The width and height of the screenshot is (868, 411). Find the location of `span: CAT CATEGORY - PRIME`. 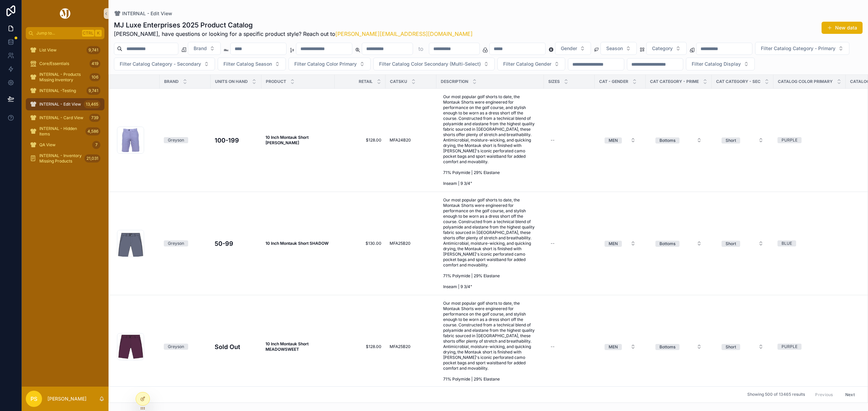

span: CAT CATEGORY - PRIME is located at coordinates (674, 82).